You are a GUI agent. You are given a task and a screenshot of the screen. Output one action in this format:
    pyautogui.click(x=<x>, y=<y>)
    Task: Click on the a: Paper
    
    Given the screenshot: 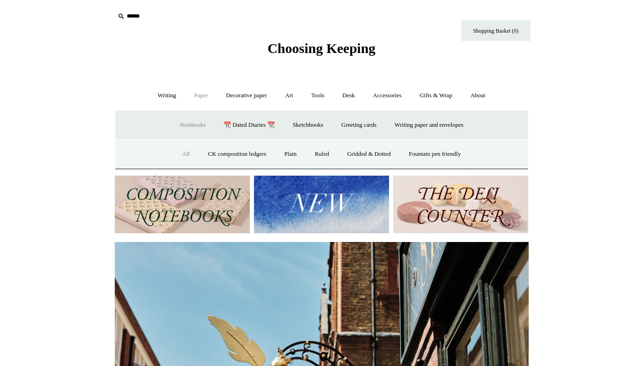 What is the action you would take?
    pyautogui.click(x=201, y=95)
    